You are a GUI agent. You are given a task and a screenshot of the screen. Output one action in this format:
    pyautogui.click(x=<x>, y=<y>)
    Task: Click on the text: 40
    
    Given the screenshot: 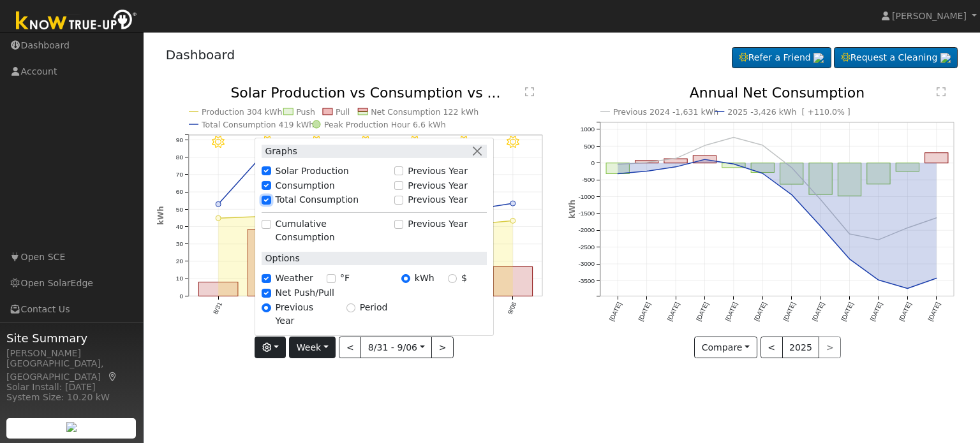 What is the action you would take?
    pyautogui.click(x=179, y=226)
    